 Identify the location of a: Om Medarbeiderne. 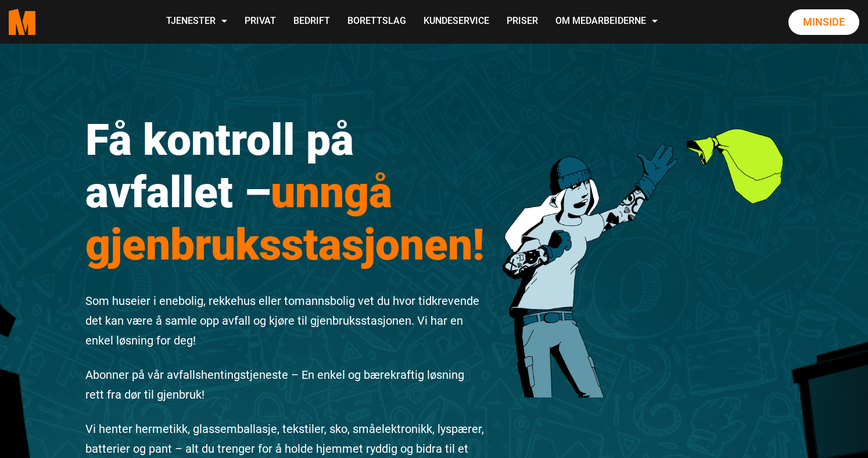
(607, 21).